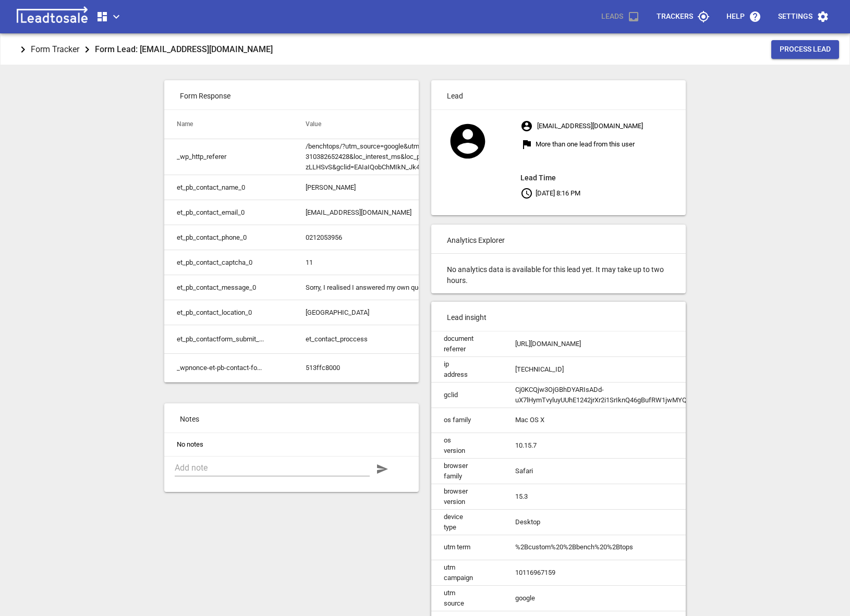 The width and height of the screenshot is (850, 616). I want to click on td: et_pb_contact_phone_0, so click(228, 238).